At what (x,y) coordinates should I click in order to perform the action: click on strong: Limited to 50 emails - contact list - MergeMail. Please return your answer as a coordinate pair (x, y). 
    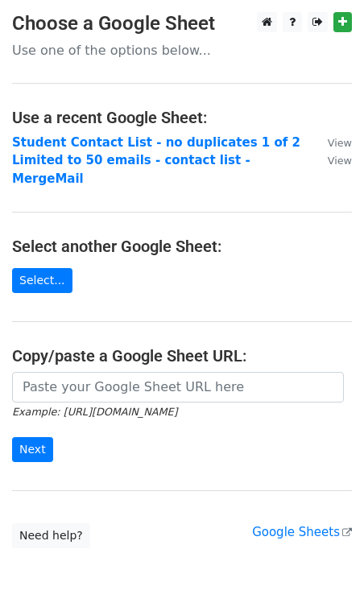
    Looking at the image, I should click on (131, 169).